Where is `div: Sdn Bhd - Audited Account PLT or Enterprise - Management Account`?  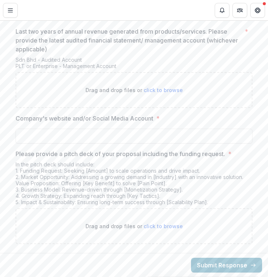
div: Sdn Bhd - Audited Account PLT or Enterprise - Management Account is located at coordinates (134, 64).